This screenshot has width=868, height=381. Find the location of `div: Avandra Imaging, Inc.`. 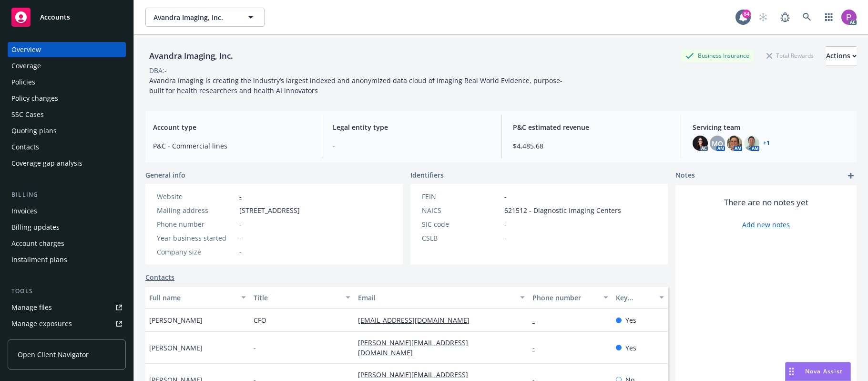

div: Avandra Imaging, Inc. is located at coordinates (191, 56).